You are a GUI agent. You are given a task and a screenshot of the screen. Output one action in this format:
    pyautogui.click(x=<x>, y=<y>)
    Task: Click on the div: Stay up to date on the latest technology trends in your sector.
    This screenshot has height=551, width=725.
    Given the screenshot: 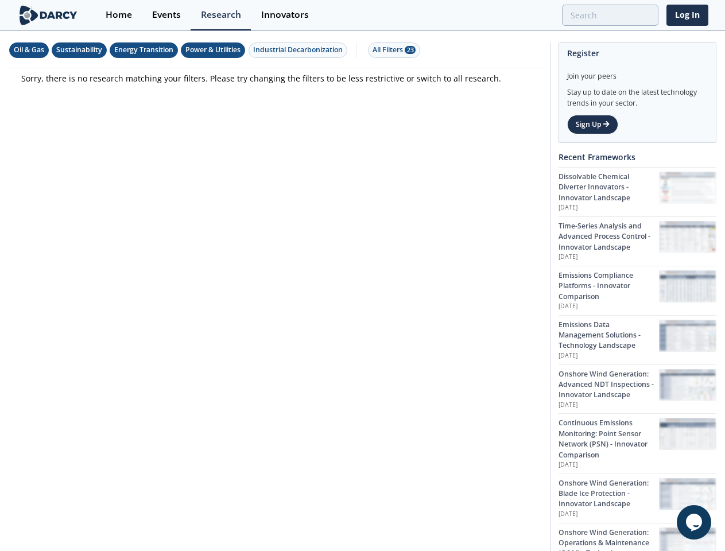 What is the action you would take?
    pyautogui.click(x=638, y=95)
    